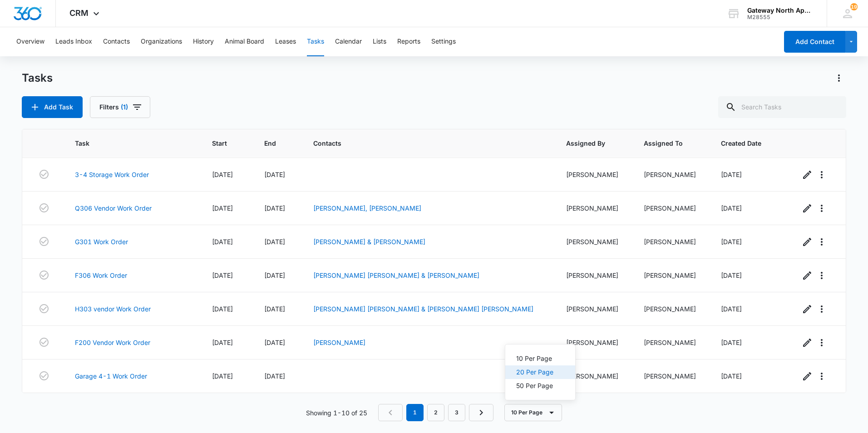 The height and width of the screenshot is (433, 868). What do you see at coordinates (535, 386) in the screenshot?
I see `div: 50 Per Page` at bounding box center [535, 386].